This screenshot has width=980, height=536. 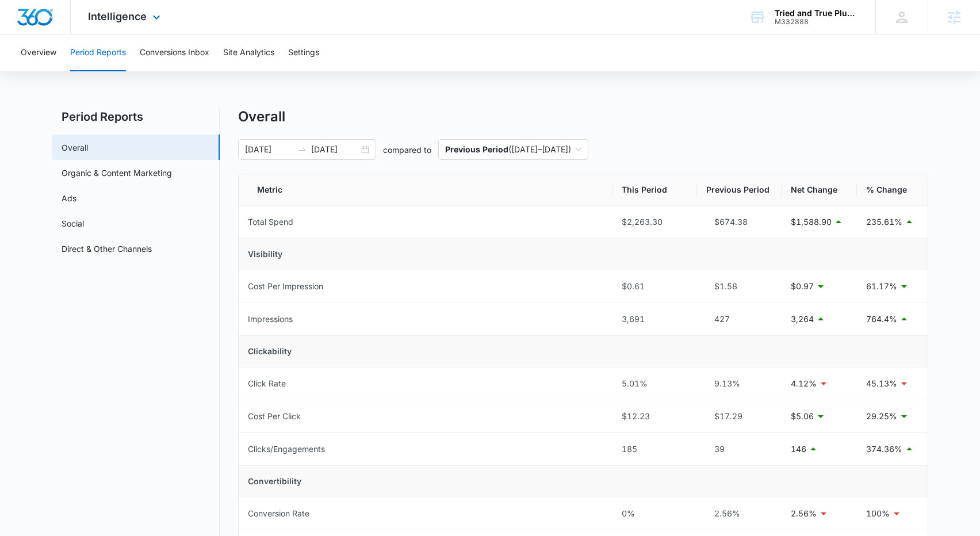 What do you see at coordinates (286, 449) in the screenshot?
I see `div: Clicks/Engagements` at bounding box center [286, 449].